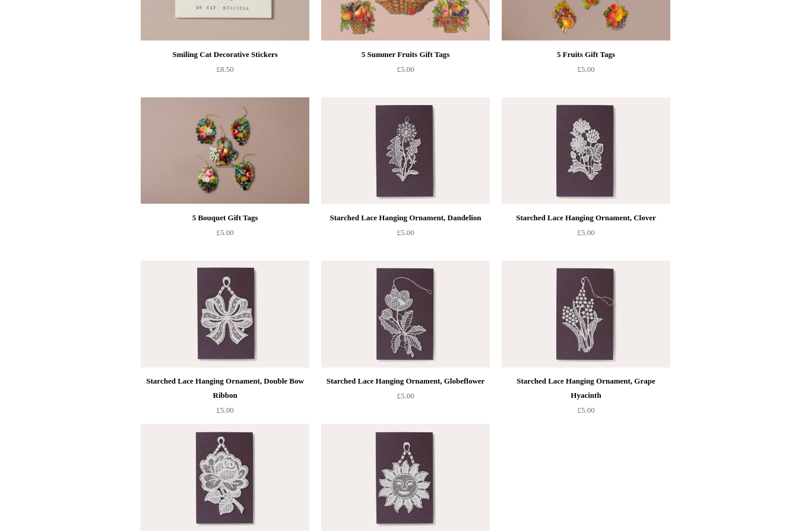  What do you see at coordinates (225, 151) in the screenshot?
I see `a: 5 Bouquet Gift Tags 5 Bouquet Gift Tags` at bounding box center [225, 151].